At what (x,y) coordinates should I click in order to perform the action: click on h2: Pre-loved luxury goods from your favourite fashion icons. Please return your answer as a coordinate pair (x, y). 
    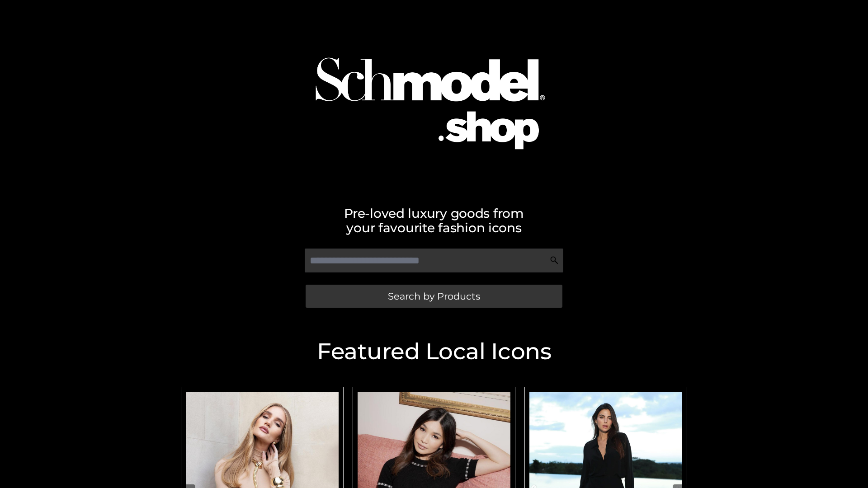
    Looking at the image, I should click on (434, 221).